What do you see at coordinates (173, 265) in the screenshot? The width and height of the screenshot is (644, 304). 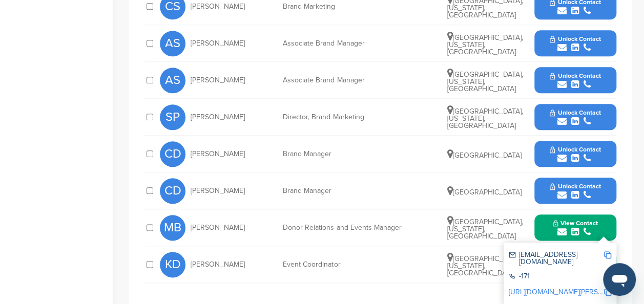 I see `span: KD` at bounding box center [173, 265].